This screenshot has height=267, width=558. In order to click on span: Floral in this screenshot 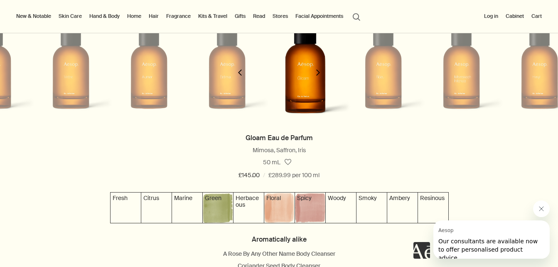, I will do `click(273, 198)`.